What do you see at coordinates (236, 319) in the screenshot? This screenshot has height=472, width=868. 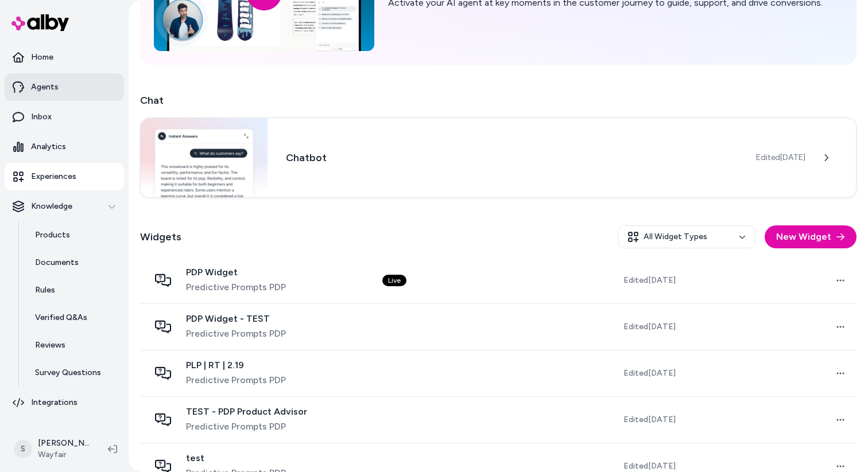 I see `span: PDP Widget - TEST` at bounding box center [236, 319].